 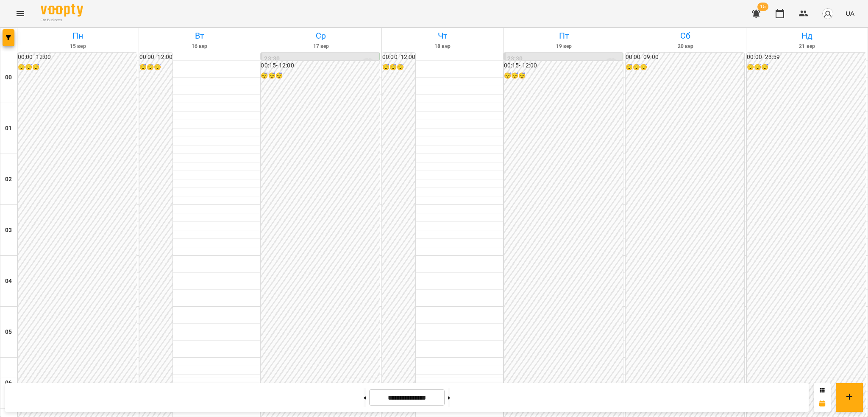 I want to click on h6: 18 вер, so click(x=443, y=46).